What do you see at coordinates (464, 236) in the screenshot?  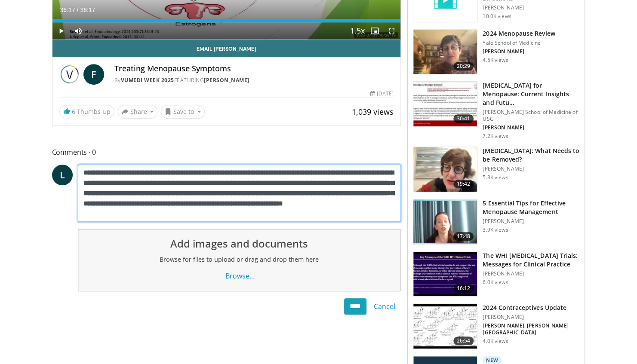 I see `span: 17:48` at bounding box center [464, 236].